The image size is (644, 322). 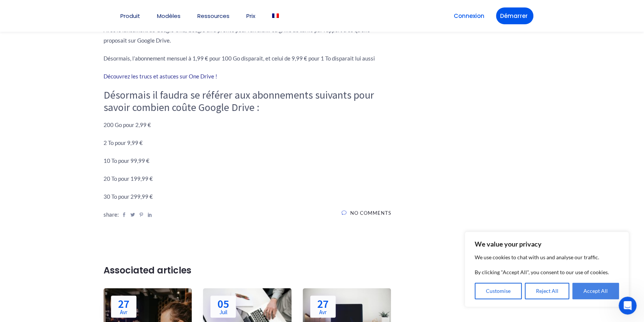 What do you see at coordinates (168, 16) in the screenshot?
I see `a: Modèles` at bounding box center [168, 16].